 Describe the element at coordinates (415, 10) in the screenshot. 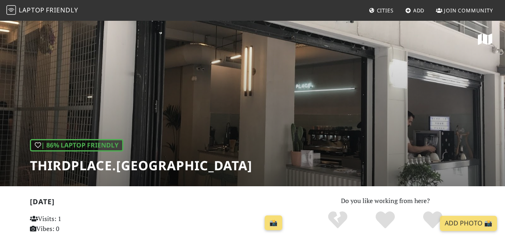

I see `a: Add` at that location.